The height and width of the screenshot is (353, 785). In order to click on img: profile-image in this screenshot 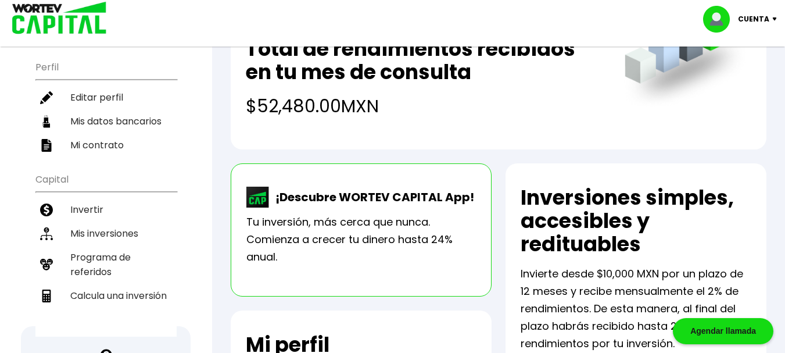, I will do `click(721, 19)`.